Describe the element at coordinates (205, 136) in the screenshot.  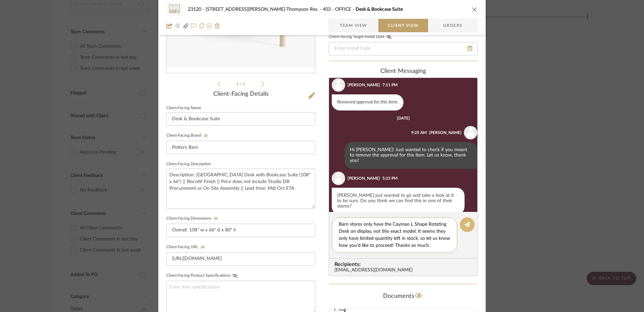
I see `button: Client-Facing Brand` at that location.